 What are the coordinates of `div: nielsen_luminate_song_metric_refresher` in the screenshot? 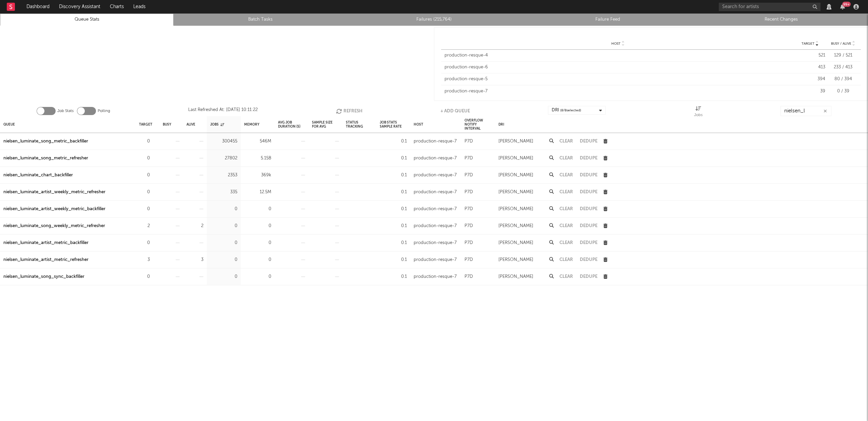 It's located at (46, 158).